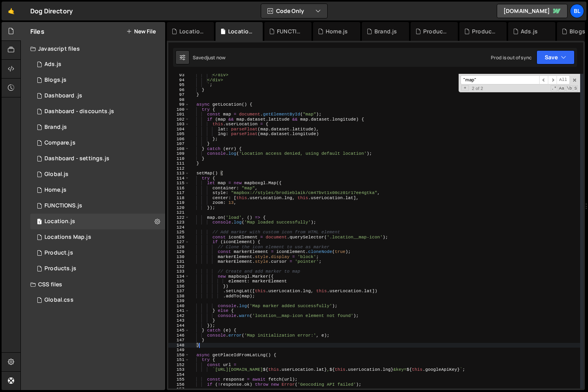 The image size is (588, 392). Describe the element at coordinates (179, 237) in the screenshot. I see `div: 126` at that location.